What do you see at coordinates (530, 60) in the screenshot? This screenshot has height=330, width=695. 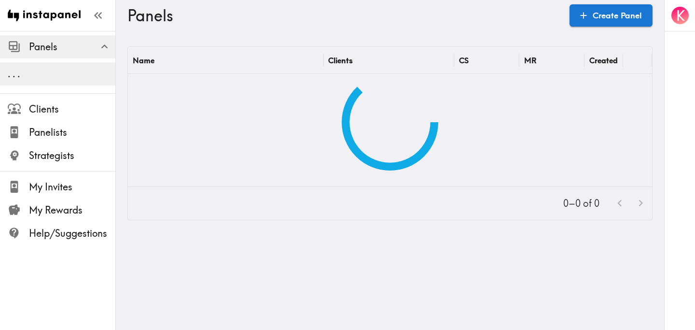 I see `div: MR` at bounding box center [530, 60].